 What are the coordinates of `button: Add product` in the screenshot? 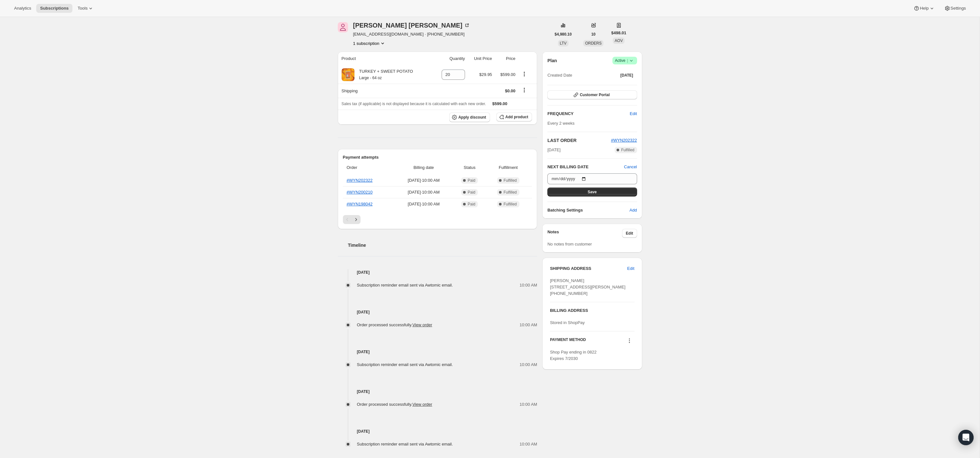 It's located at (514, 117).